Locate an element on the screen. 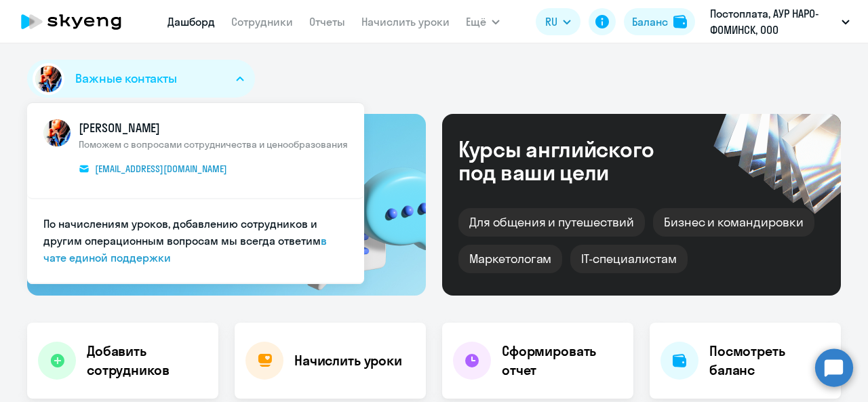 This screenshot has height=402, width=868. a: Дашборд is located at coordinates (191, 22).